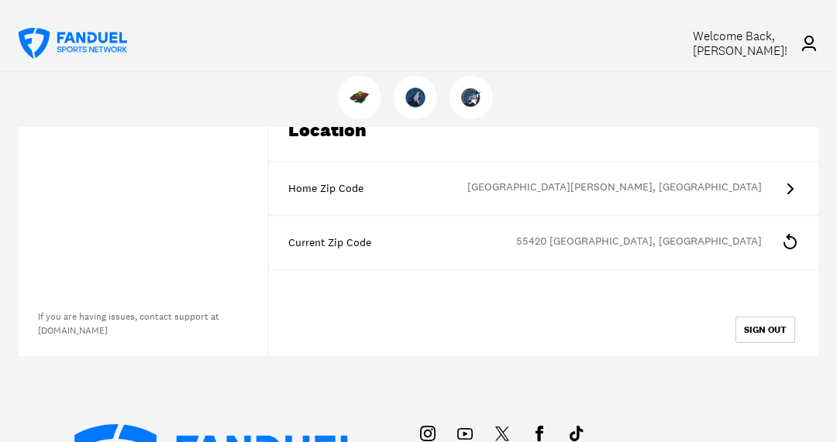 The width and height of the screenshot is (837, 442). I want to click on a: WildWild, so click(363, 115).